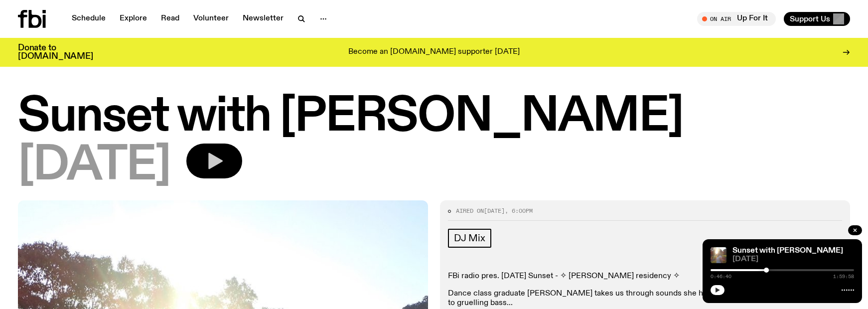  I want to click on a: Explore, so click(133, 19).